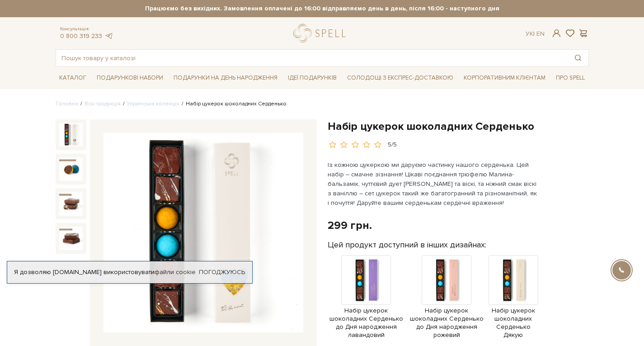  What do you see at coordinates (129, 78) in the screenshot?
I see `a: Подарункові набори` at bounding box center [129, 78].